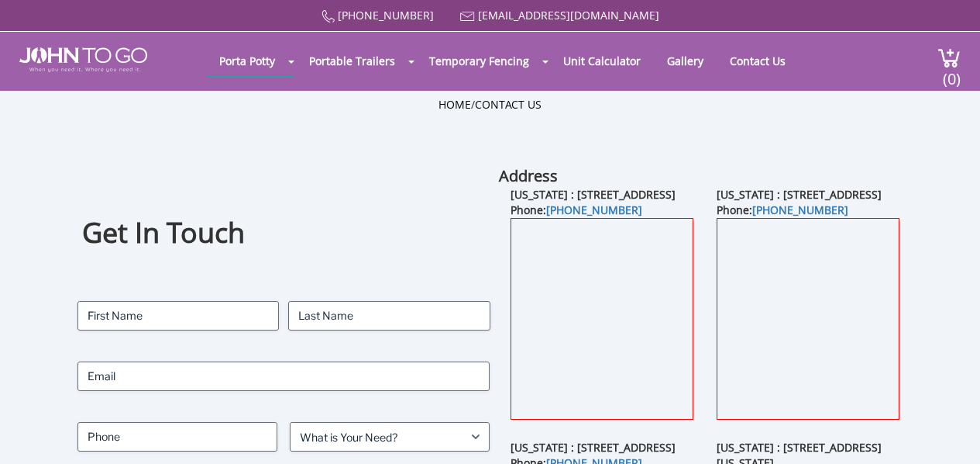  What do you see at coordinates (455, 104) in the screenshot?
I see `a: Home` at bounding box center [455, 104].